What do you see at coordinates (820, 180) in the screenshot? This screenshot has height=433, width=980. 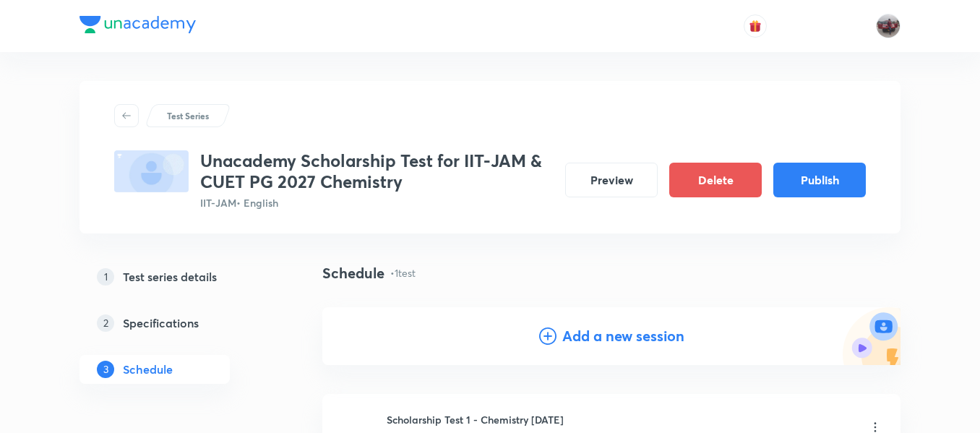 I see `button: Publish` at bounding box center [820, 180].